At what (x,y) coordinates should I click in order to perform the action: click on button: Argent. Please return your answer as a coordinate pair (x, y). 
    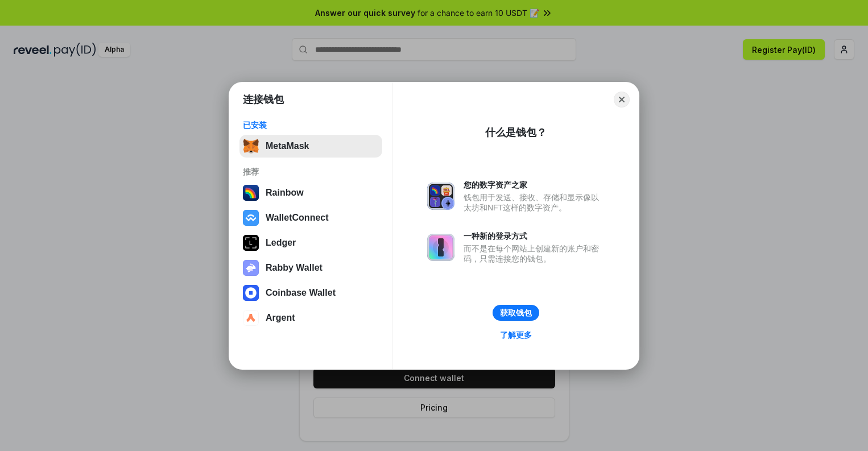
    Looking at the image, I should click on (311, 318).